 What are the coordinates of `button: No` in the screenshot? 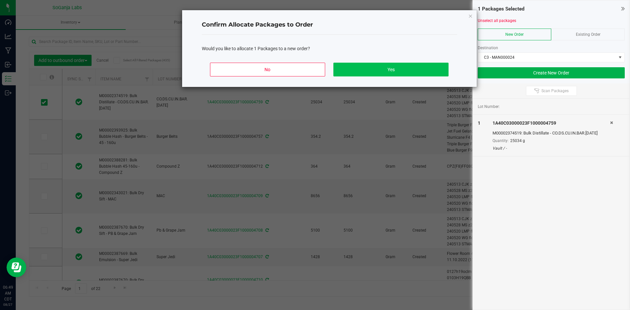 It's located at (267, 70).